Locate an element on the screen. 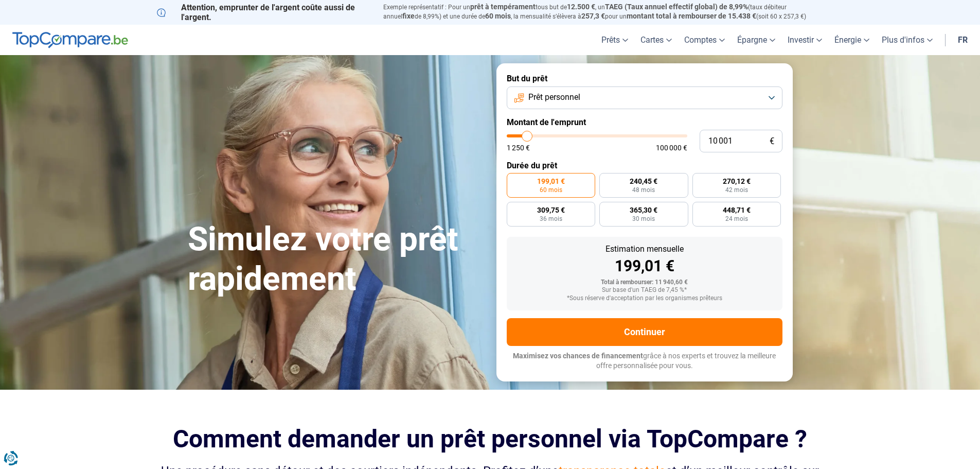  span: 42 mois is located at coordinates (737, 190).